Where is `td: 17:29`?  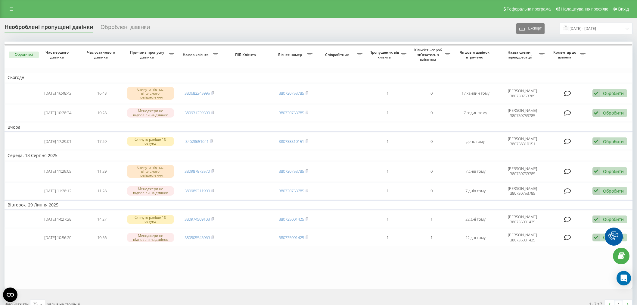
td: 17:29 is located at coordinates (102, 141).